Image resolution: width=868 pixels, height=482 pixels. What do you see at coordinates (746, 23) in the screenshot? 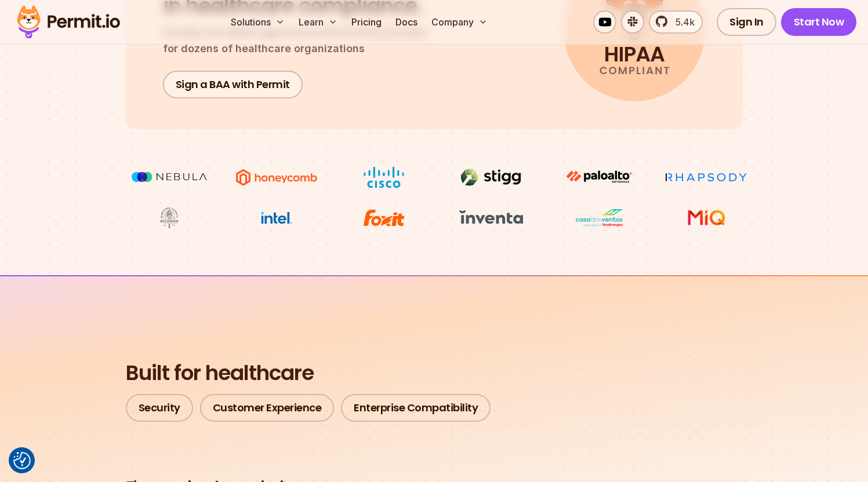
I see `a: Sign In` at bounding box center [746, 23].